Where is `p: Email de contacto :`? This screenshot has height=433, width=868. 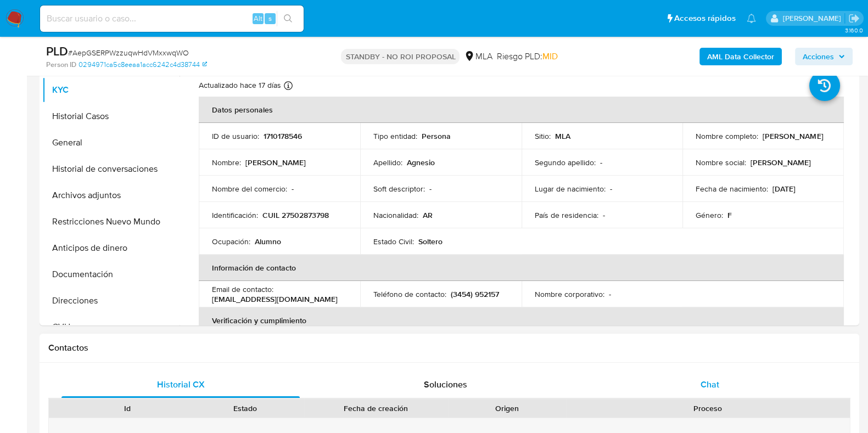
p: Email de contacto : is located at coordinates (243, 289).